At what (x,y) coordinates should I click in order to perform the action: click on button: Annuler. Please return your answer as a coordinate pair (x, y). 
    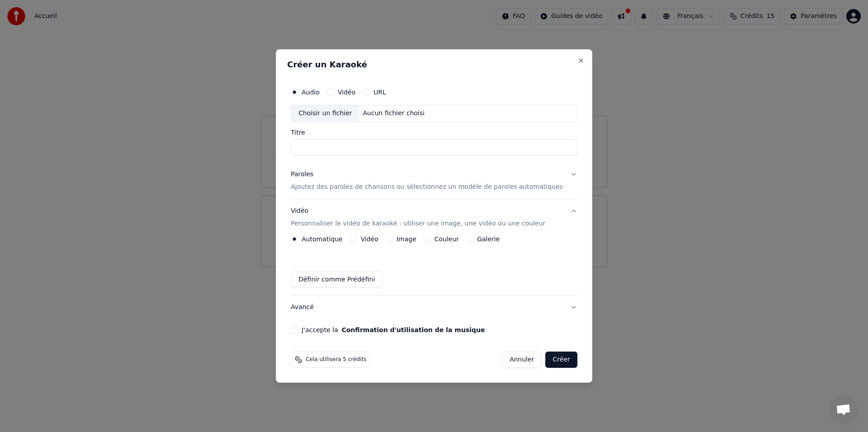
    Looking at the image, I should click on (522, 360).